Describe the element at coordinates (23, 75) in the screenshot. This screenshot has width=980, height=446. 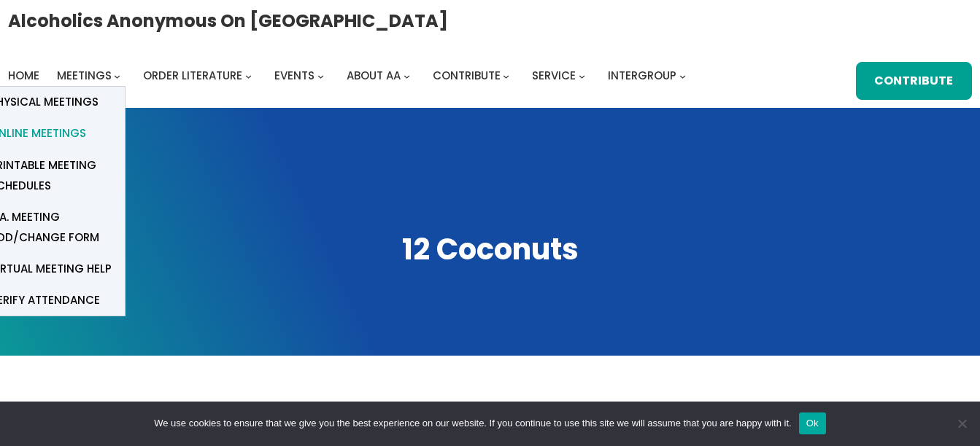
I see `span: Home` at that location.